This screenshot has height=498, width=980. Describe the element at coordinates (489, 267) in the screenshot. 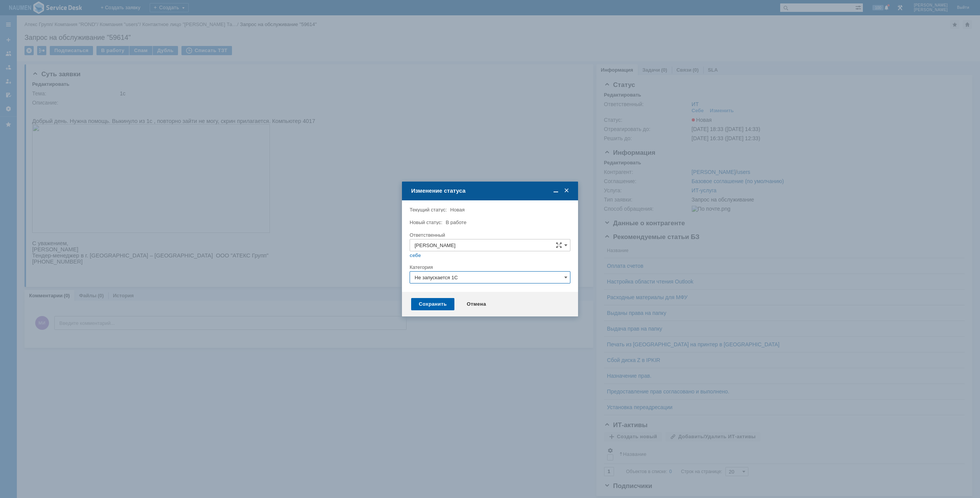

I see `div: Категория` at that location.